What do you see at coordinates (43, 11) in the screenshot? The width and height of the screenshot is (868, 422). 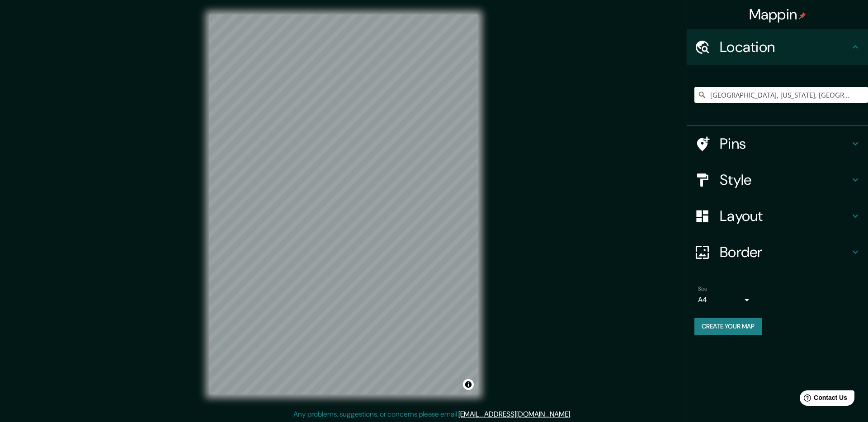 I see `span: Contact Us` at bounding box center [43, 11].